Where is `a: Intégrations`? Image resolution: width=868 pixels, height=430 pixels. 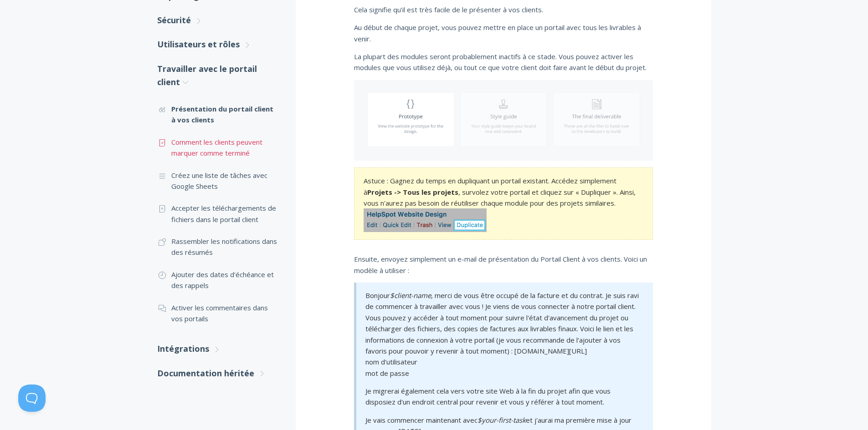
a: Intégrations is located at coordinates (217, 349).